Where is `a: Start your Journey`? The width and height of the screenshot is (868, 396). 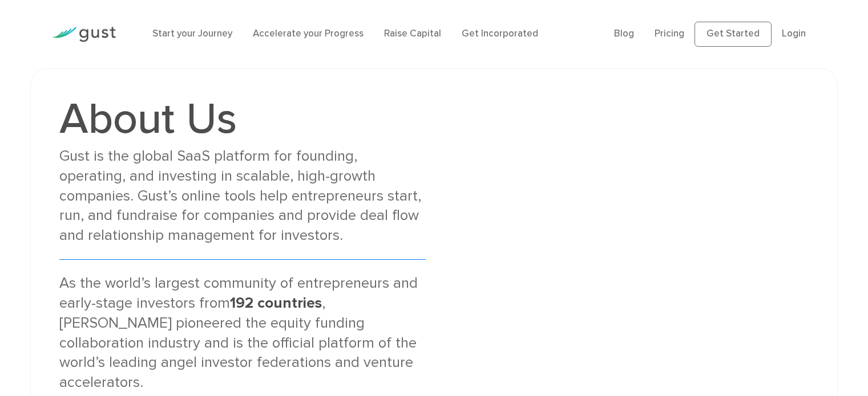
a: Start your Journey is located at coordinates (192, 33).